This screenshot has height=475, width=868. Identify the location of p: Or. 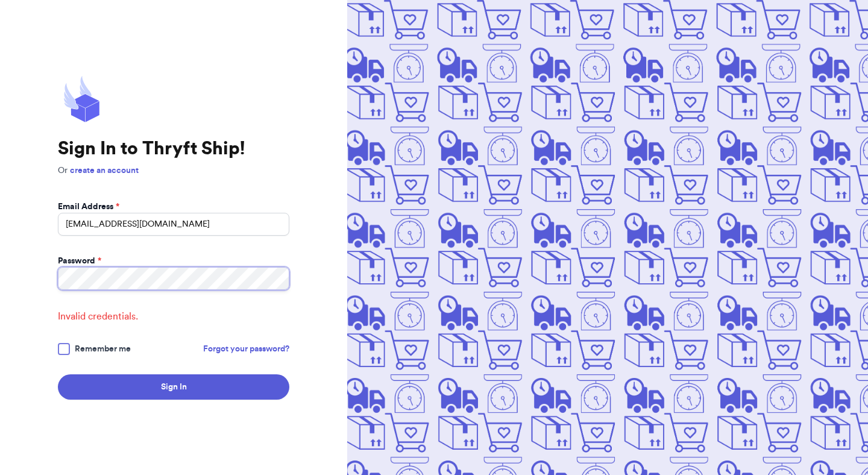
(173, 170).